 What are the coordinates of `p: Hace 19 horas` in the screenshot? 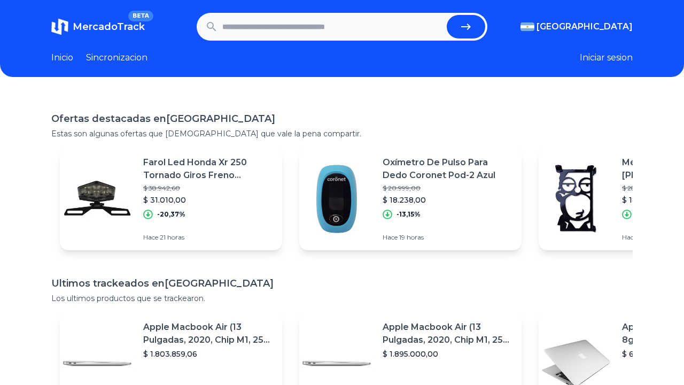 It's located at (448, 237).